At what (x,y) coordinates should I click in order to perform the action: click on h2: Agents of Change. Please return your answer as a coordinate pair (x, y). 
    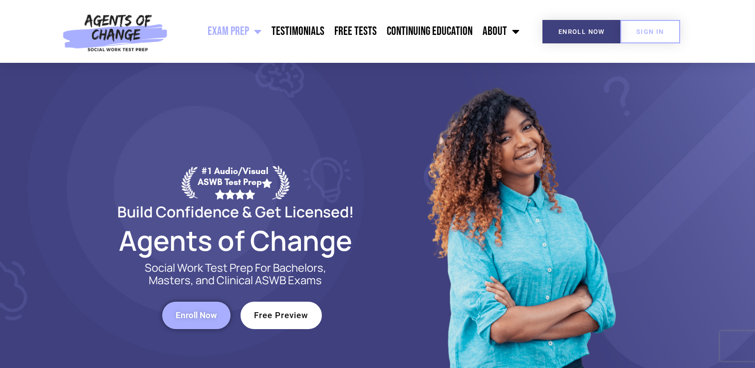
    Looking at the image, I should click on (235, 240).